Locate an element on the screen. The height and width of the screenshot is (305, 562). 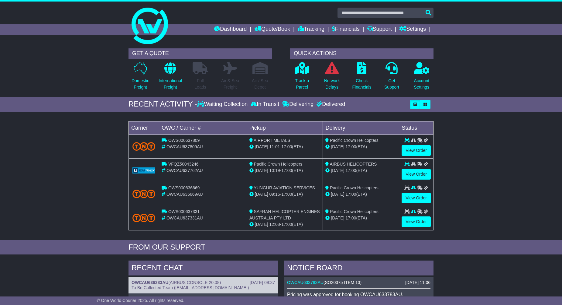
td: Carrier is located at coordinates (144, 128).